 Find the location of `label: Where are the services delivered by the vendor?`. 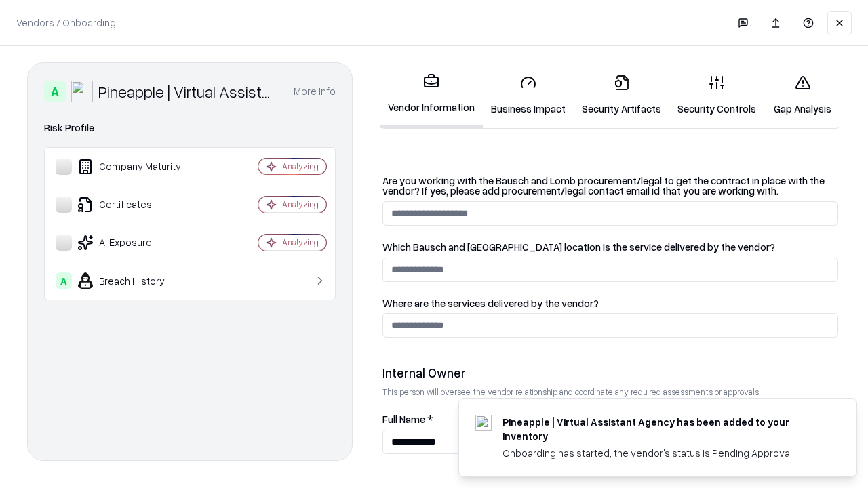

label: Where are the services delivered by the vendor? is located at coordinates (610, 303).